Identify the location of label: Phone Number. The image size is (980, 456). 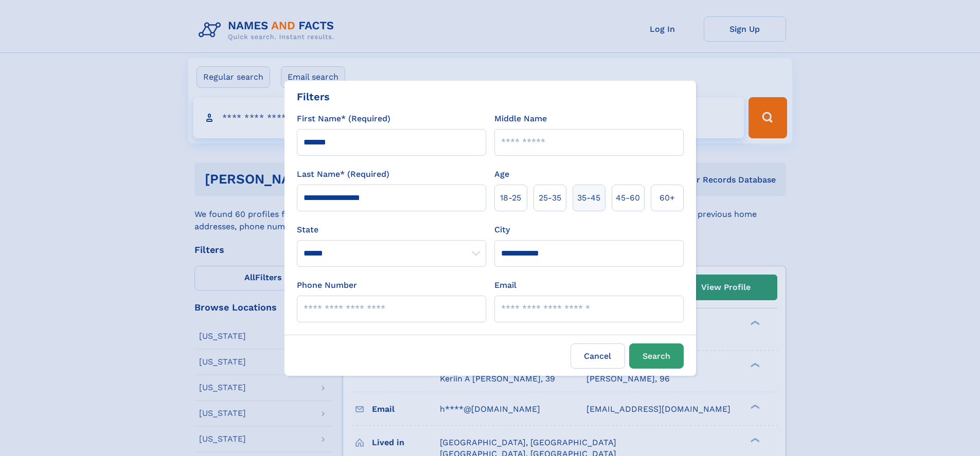
(327, 285).